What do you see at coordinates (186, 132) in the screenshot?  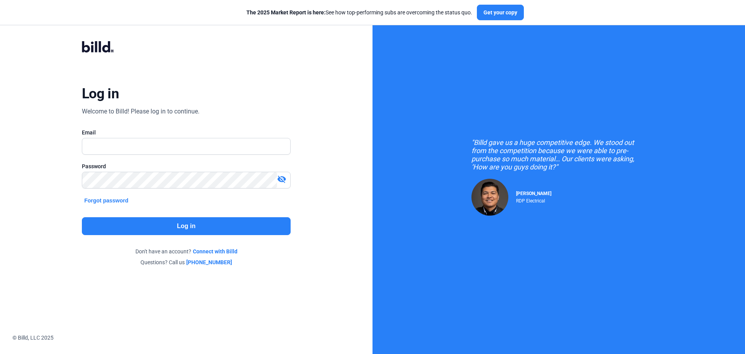 I see `div: Email` at bounding box center [186, 132].